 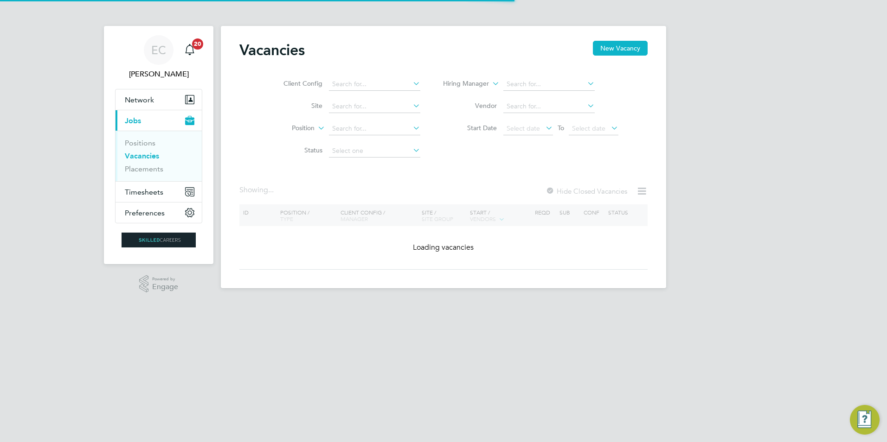 I want to click on span: 20, so click(x=198, y=44).